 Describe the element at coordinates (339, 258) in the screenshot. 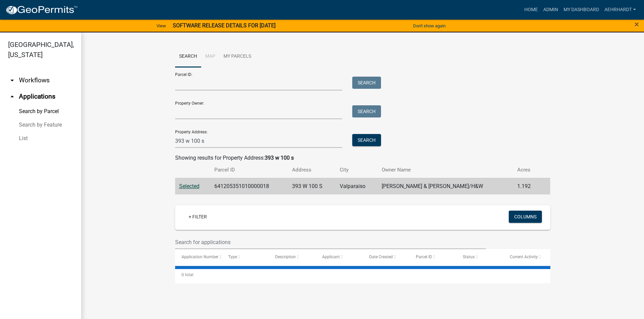

I see `datatable-header-cell: Applicant` at that location.